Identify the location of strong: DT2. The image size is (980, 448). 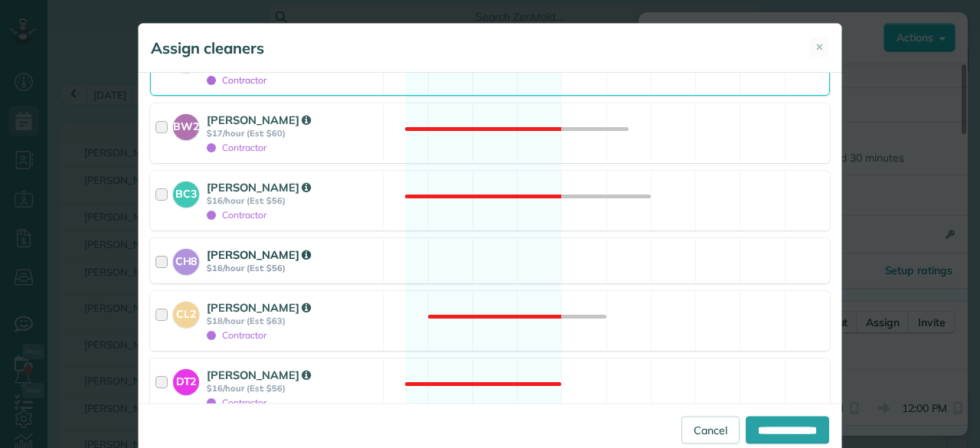
(186, 379).